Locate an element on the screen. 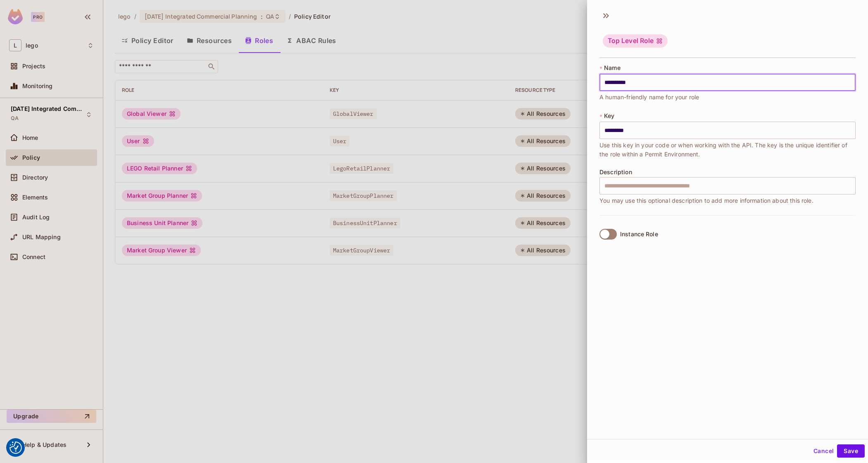 Image resolution: width=868 pixels, height=463 pixels. span: You may use this optional description to add more information about this role. is located at coordinates (707, 201).